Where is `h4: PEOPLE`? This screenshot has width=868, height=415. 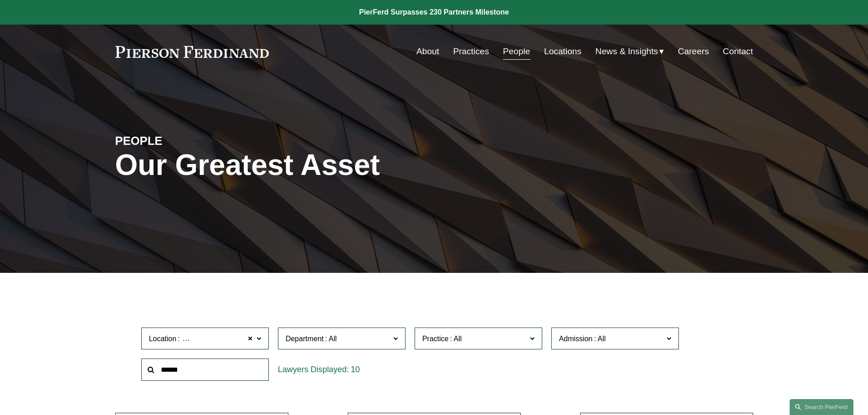 h4: PEOPLE is located at coordinates (195, 141).